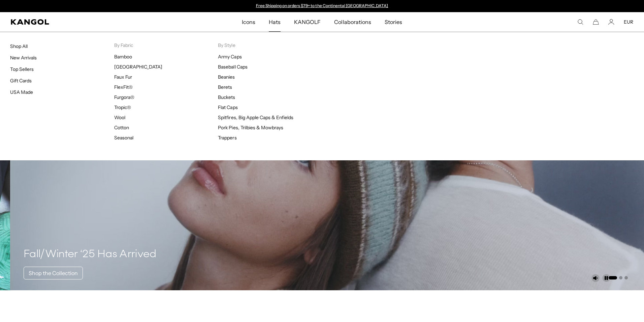 The height and width of the screenshot is (322, 644). What do you see at coordinates (21, 80) in the screenshot?
I see `a: Gift Cards` at bounding box center [21, 80].